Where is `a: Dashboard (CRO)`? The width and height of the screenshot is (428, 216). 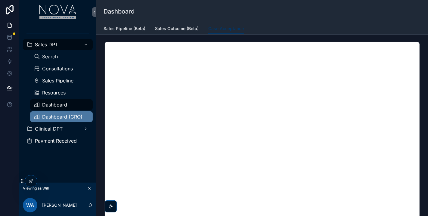
a: Dashboard (CRO) is located at coordinates (61, 117).